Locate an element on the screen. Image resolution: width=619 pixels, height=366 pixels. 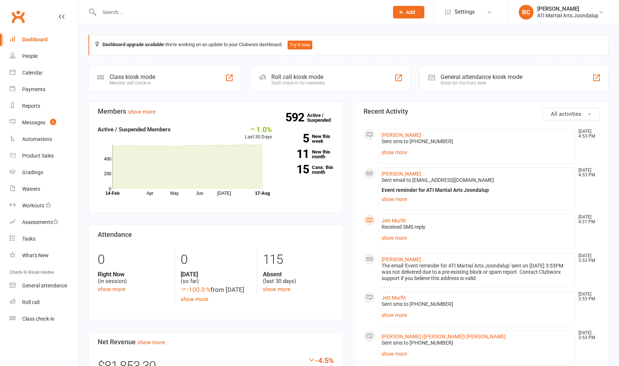
div: What's New is located at coordinates (35, 255).